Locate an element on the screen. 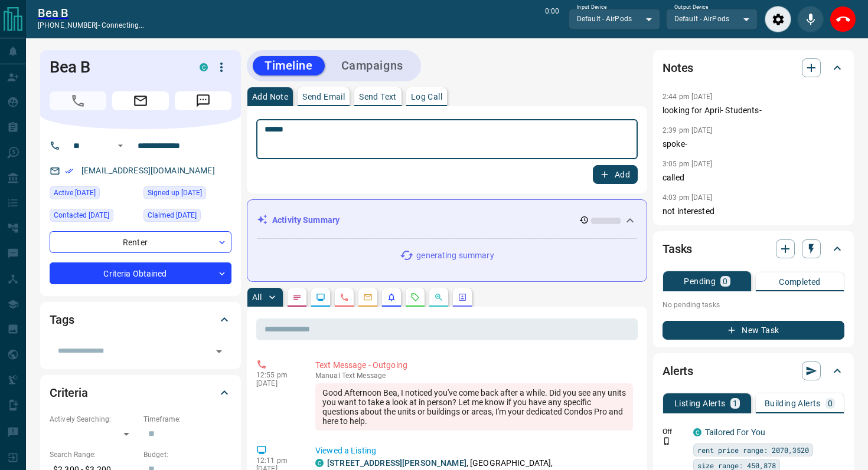 Image resolution: width=868 pixels, height=470 pixels. svg: Requests is located at coordinates (415, 297).